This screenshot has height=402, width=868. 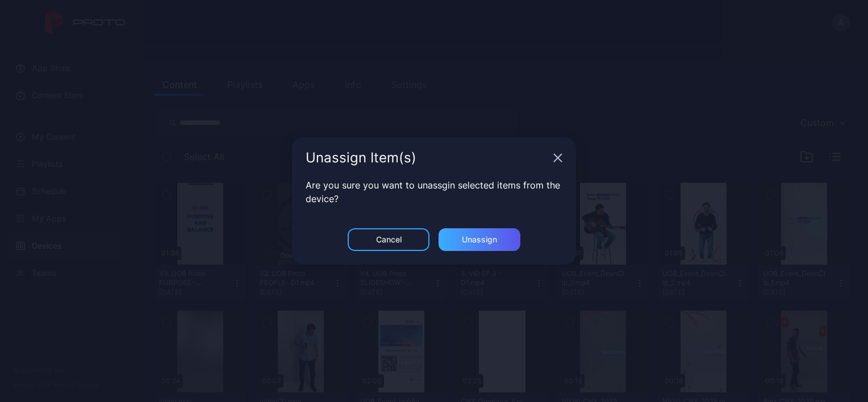 What do you see at coordinates (434, 192) in the screenshot?
I see `p: Are you sure you want to unassgin selected items from the device?` at bounding box center [434, 192].